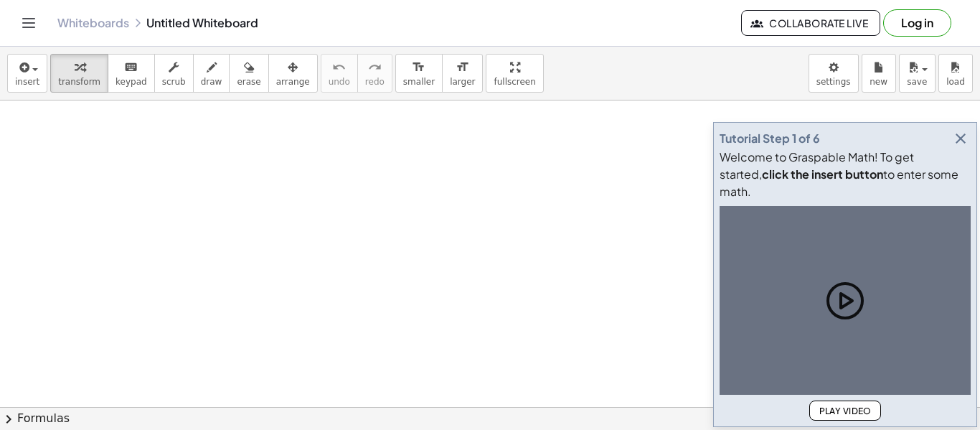 The image size is (980, 430). I want to click on button: erase, so click(249, 73).